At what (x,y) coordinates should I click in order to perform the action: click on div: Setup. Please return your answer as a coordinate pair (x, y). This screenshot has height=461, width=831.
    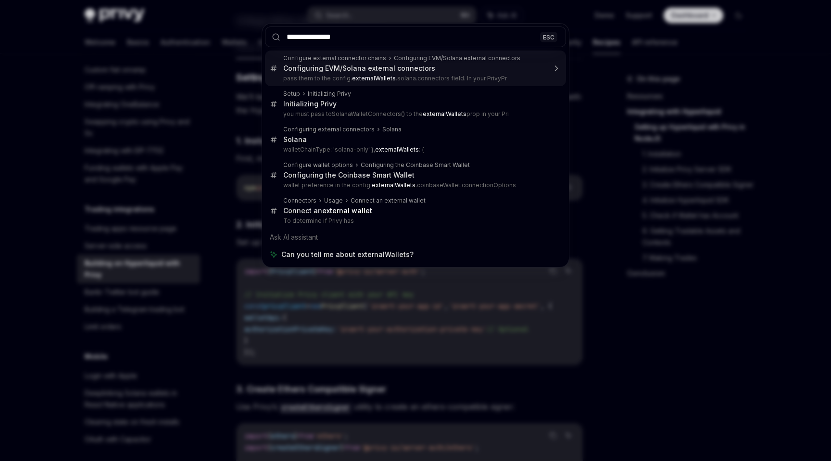
    Looking at the image, I should click on (291, 94).